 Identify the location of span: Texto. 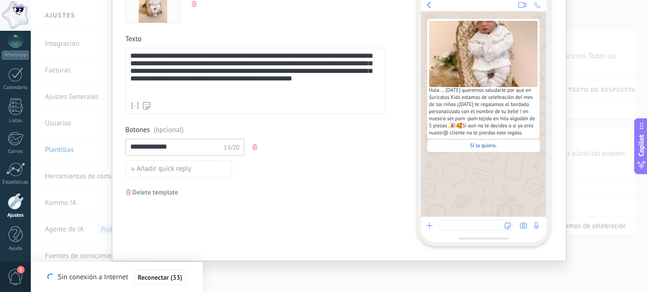
(255, 39).